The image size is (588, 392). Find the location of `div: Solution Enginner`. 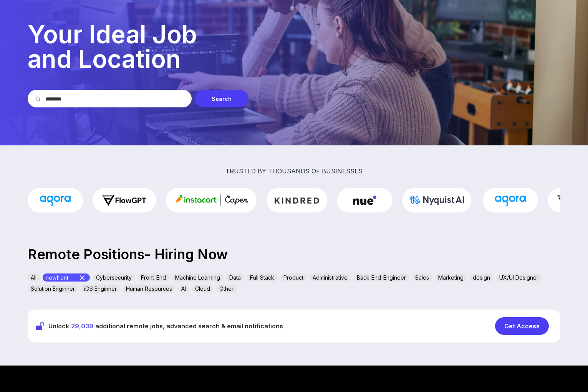

div: Solution Enginner is located at coordinates (52, 288).